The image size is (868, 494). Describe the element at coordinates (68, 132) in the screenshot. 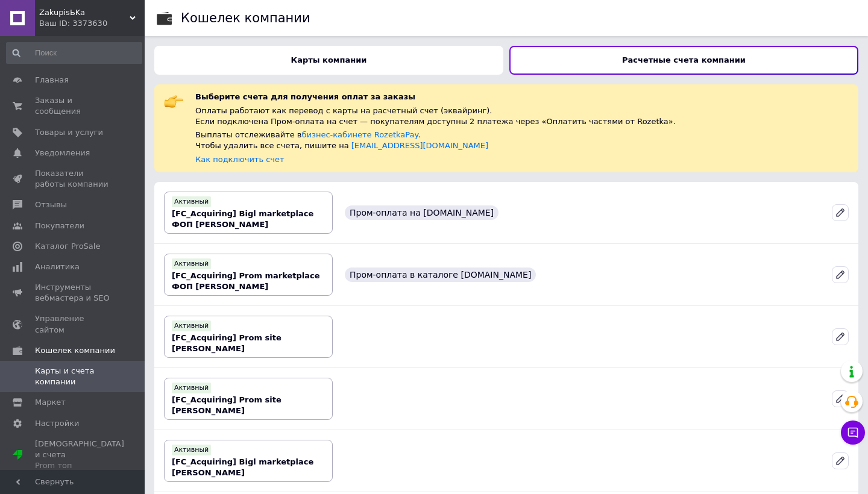

I see `span: Товары и услуги` at that location.